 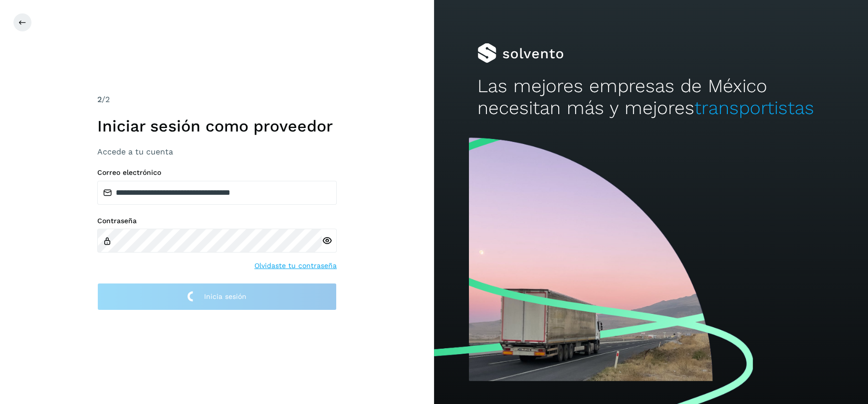 What do you see at coordinates (217, 221) in the screenshot?
I see `label: Contraseña` at bounding box center [217, 221].